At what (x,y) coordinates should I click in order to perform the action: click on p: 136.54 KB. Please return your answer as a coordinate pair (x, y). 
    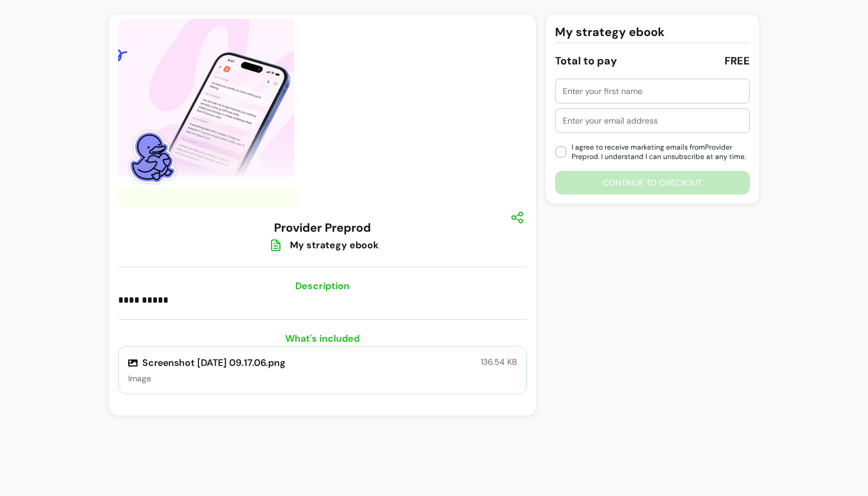
    Looking at the image, I should click on (498, 362).